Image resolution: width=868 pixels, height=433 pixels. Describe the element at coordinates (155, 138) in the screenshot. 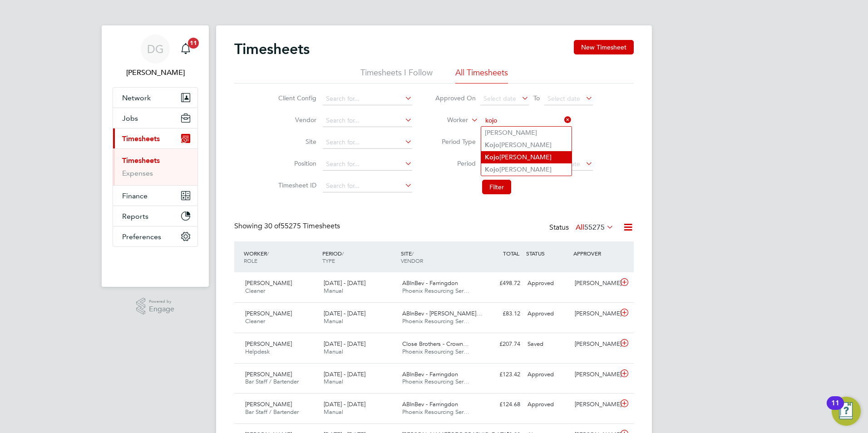

I see `button: Timesheets` at that location.